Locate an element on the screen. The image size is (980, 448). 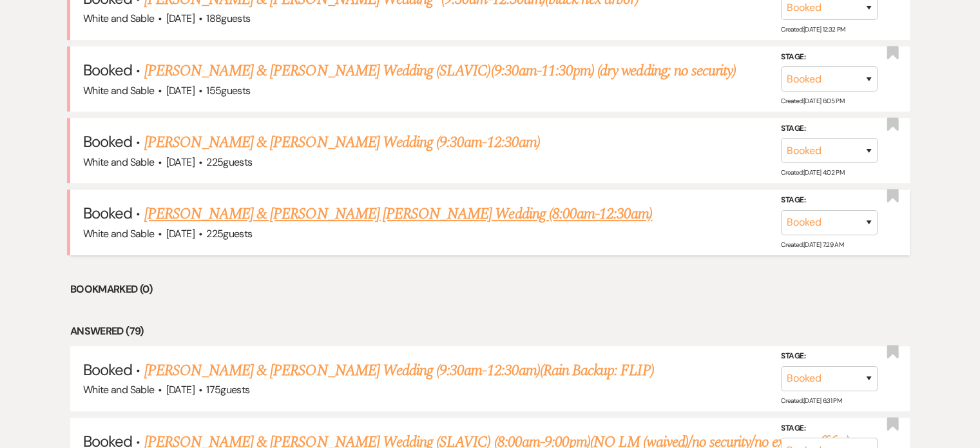
span: 188 guests is located at coordinates (228, 18).